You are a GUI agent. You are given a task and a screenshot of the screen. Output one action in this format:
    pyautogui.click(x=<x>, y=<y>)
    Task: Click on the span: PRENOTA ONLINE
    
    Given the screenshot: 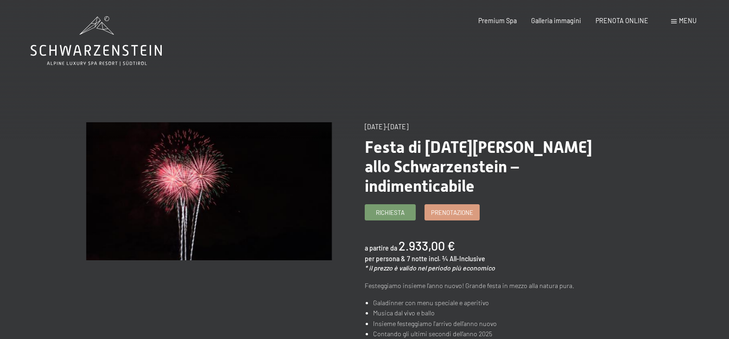 What is the action you would take?
    pyautogui.click(x=622, y=20)
    